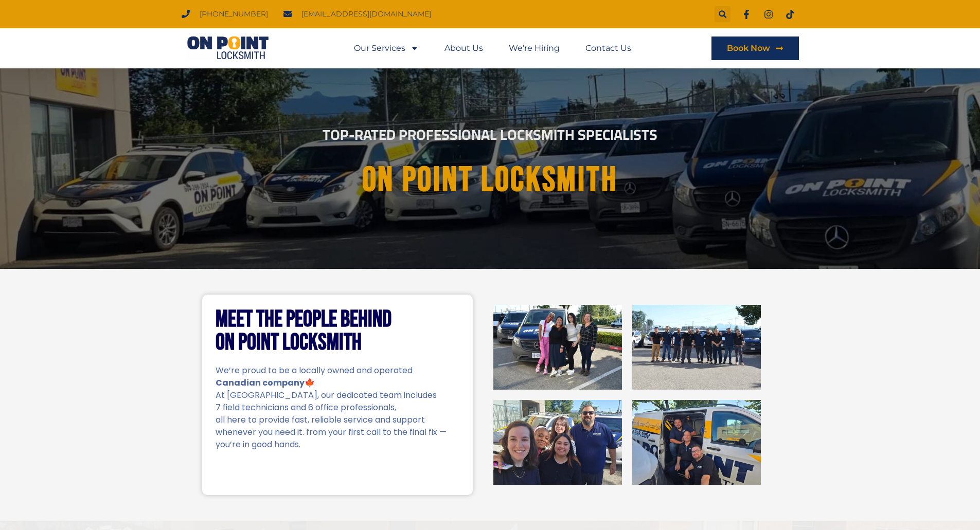 This screenshot has width=980, height=530. I want to click on img: On Point Locksmith Port Coquitlam, BC 4, so click(697, 443).